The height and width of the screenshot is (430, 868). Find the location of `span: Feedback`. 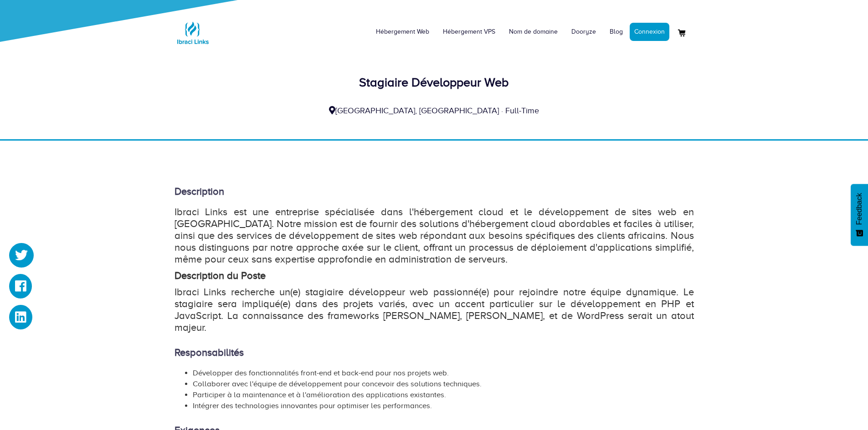

span: Feedback is located at coordinates (860, 209).